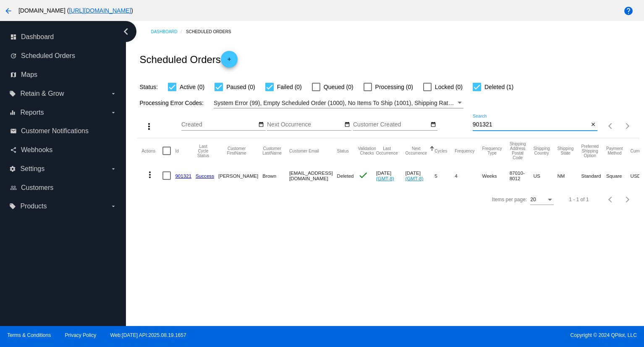 The image size is (644, 347). I want to click on i: people_outline, so click(13, 188).